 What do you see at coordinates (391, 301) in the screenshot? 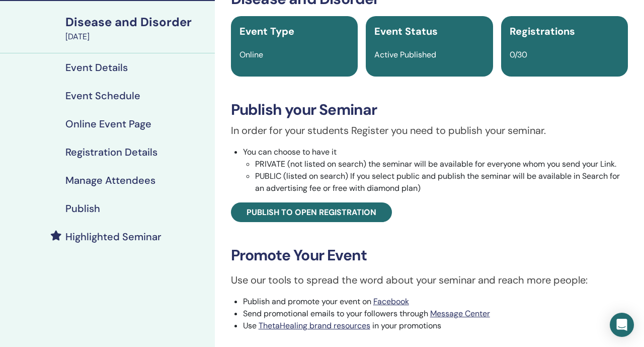
I see `a: Facebook` at bounding box center [391, 301].